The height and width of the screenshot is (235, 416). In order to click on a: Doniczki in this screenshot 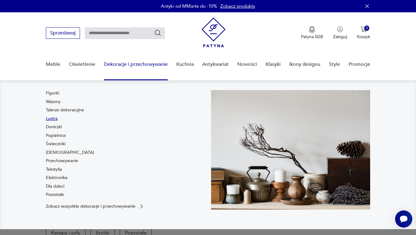, I will do `click(54, 127)`.